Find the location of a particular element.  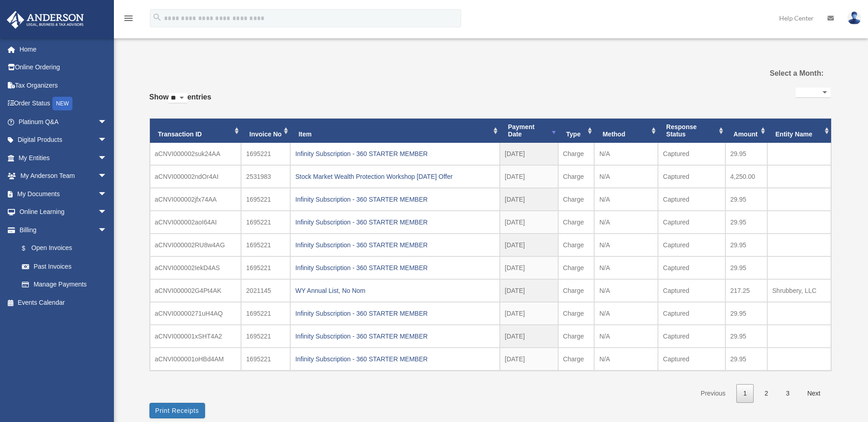

label: Show entries is located at coordinates (180, 102).